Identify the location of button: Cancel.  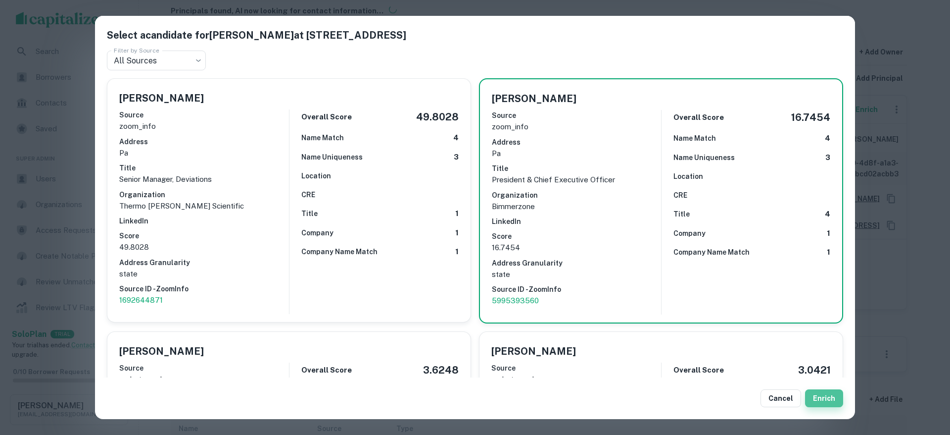
(781, 398).